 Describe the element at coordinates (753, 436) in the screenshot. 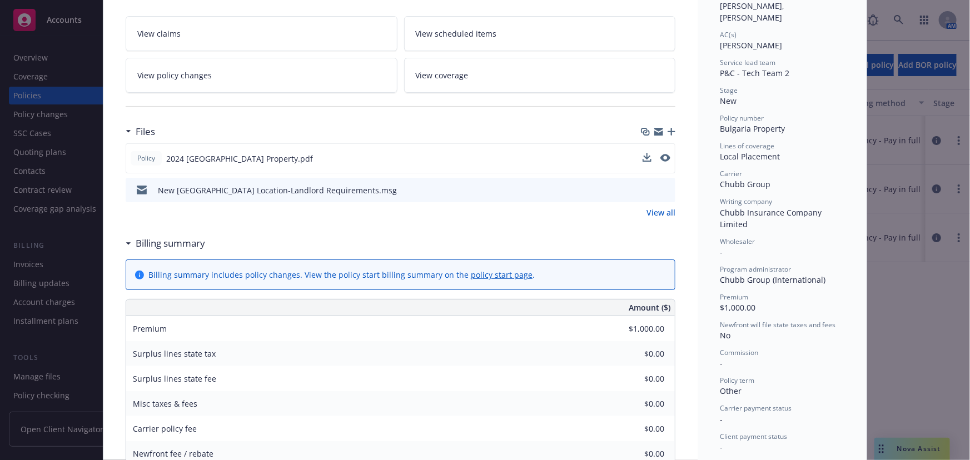

I see `span: Client payment status` at that location.